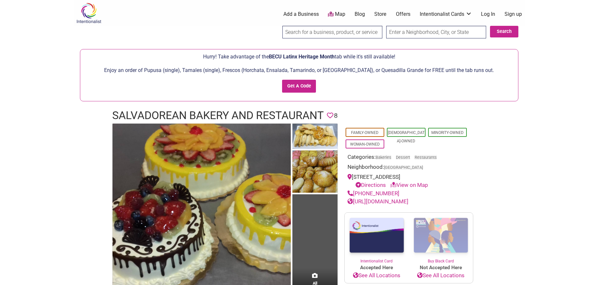 The width and height of the screenshot is (598, 285). Describe the element at coordinates (446, 14) in the screenshot. I see `li: Intentionalist Cards` at that location.